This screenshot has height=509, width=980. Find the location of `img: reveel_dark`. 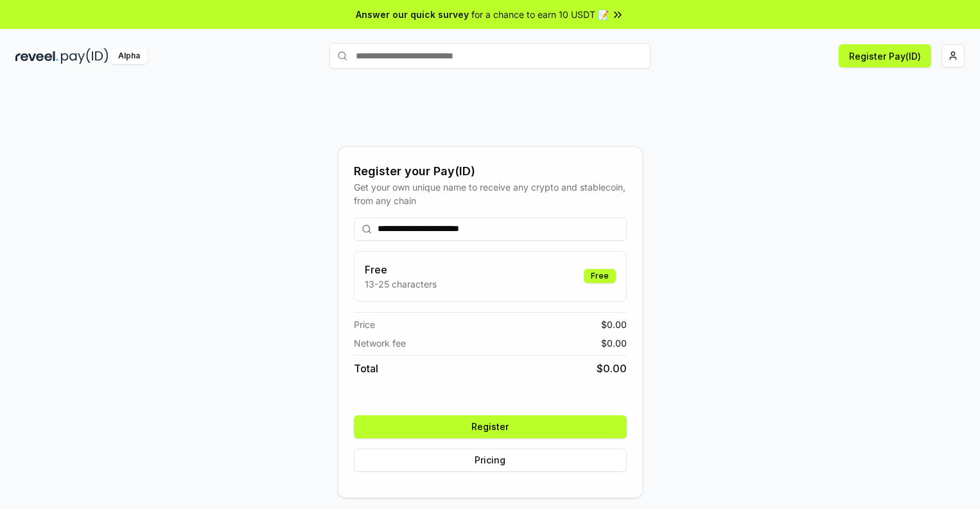

img: reveel_dark is located at coordinates (37, 56).